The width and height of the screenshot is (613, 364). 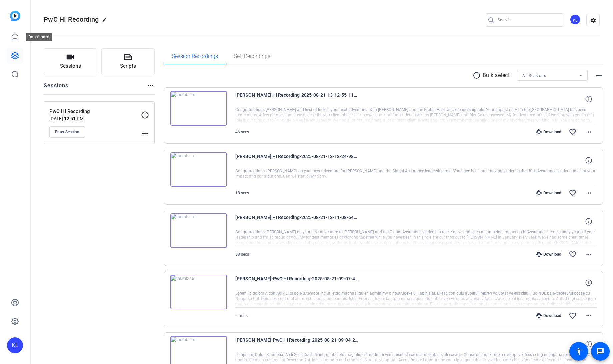 I want to click on span: 46 secs, so click(x=242, y=131).